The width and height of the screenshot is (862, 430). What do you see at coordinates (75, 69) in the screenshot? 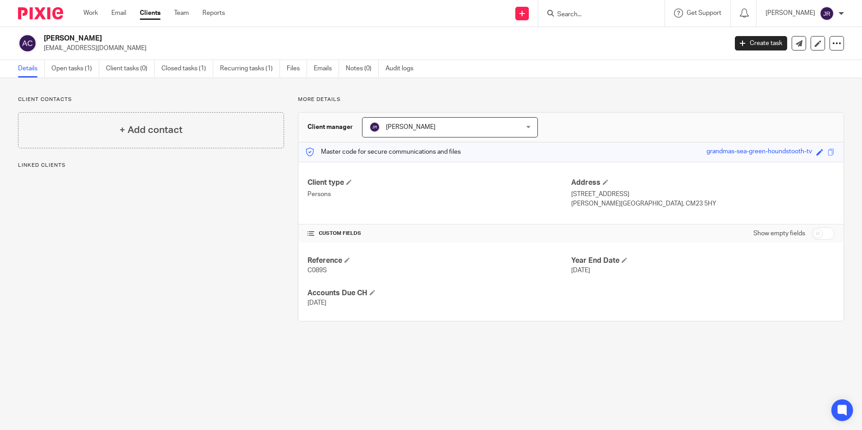
I see `a: Open tasks (1)` at bounding box center [75, 69].